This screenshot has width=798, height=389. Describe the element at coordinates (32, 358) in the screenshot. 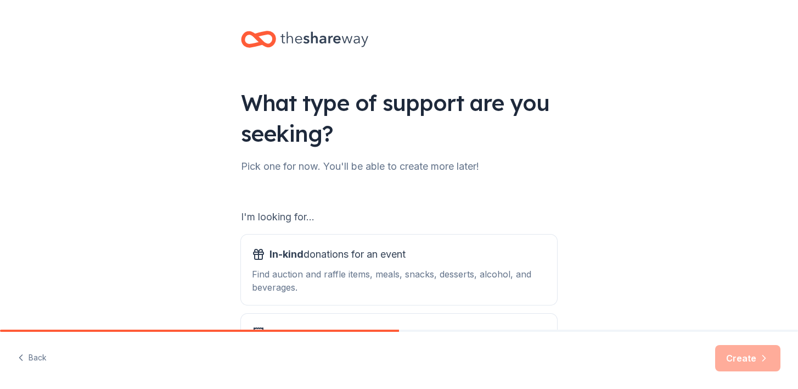

I see `button: Back` at that location.